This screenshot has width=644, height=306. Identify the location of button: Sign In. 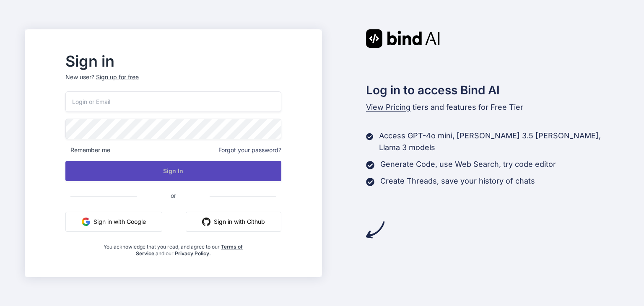
(173, 171).